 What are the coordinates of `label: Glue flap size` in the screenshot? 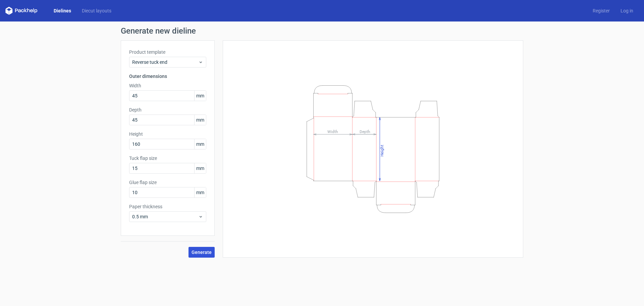 It's located at (168, 182).